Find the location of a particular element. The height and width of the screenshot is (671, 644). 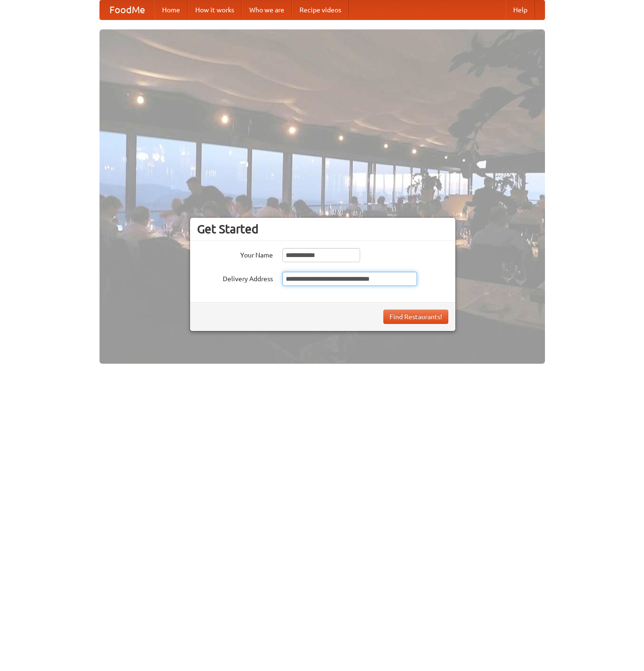

a: Help is located at coordinates (520, 10).